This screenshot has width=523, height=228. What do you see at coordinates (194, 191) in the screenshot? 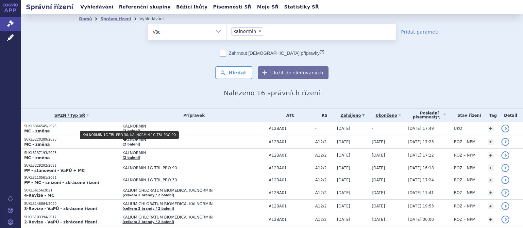
I see `span: KALIUM CHLORATUM BIOMEDICA, KALNORMIN` at bounding box center [194, 191].